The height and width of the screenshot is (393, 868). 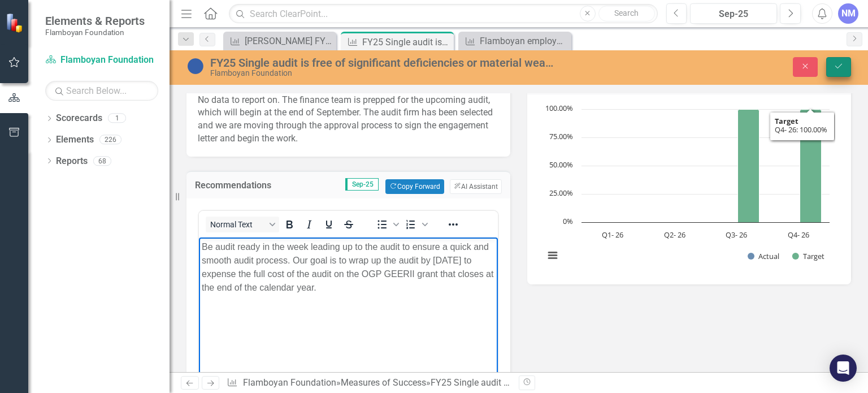 What do you see at coordinates (627, 14) in the screenshot?
I see `button: Search` at bounding box center [627, 14].